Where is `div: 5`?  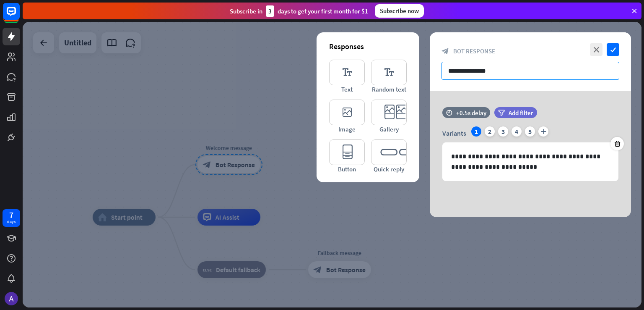
div: 5 is located at coordinates (530, 132).